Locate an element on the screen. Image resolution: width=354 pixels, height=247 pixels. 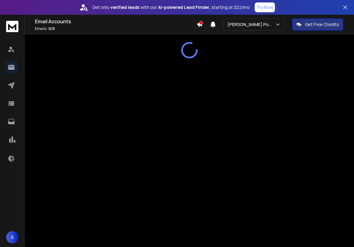
button: A is located at coordinates (12, 238).